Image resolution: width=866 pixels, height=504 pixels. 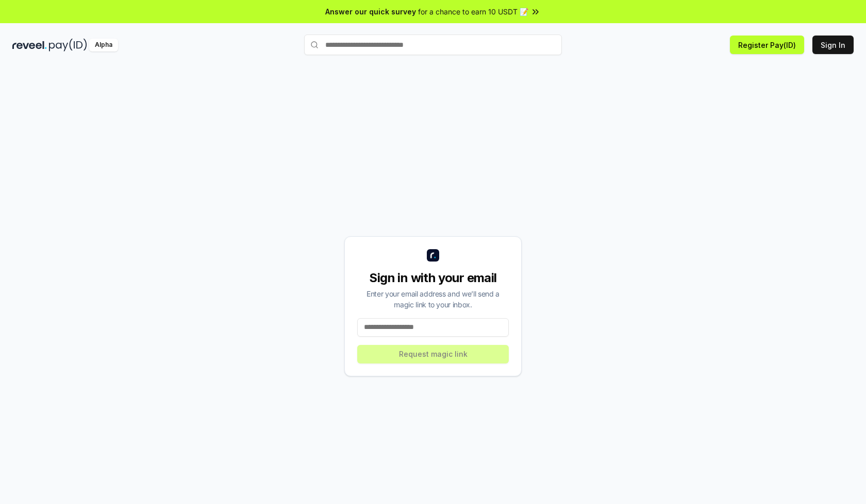 I want to click on button: Register Pay(ID), so click(x=767, y=44).